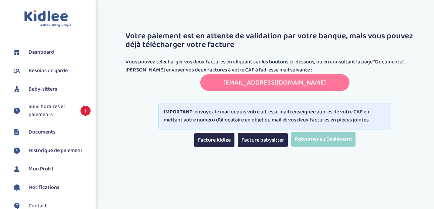  Describe the element at coordinates (51, 111) in the screenshot. I see `span: Suivi horaires et paiements` at that location.